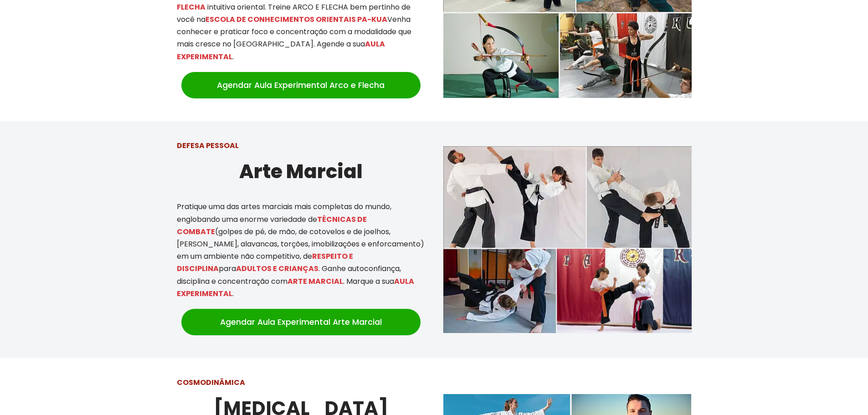 The image size is (868, 415). Describe the element at coordinates (211, 383) in the screenshot. I see `strong: COSMODINÃMICA` at that location.